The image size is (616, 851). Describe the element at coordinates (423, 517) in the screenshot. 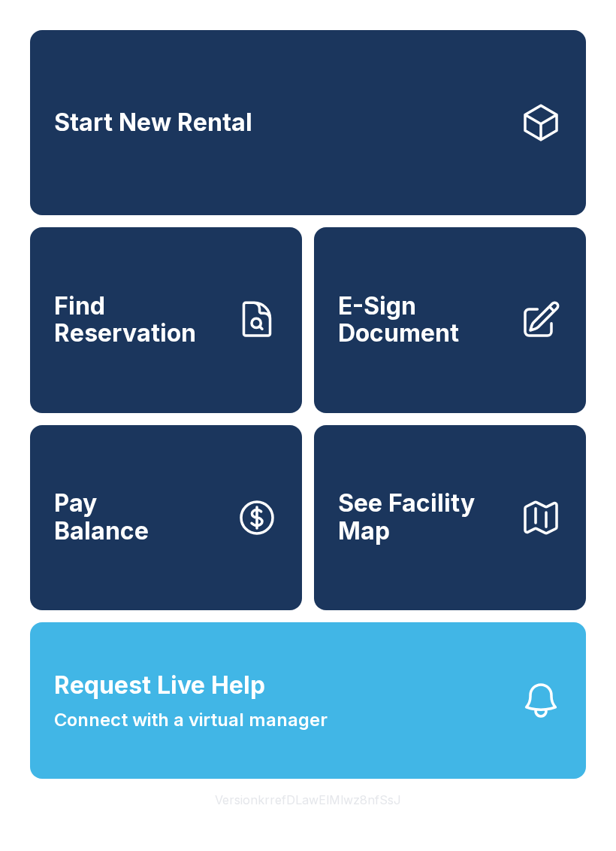

I see `span: See Facility Map` at that location.